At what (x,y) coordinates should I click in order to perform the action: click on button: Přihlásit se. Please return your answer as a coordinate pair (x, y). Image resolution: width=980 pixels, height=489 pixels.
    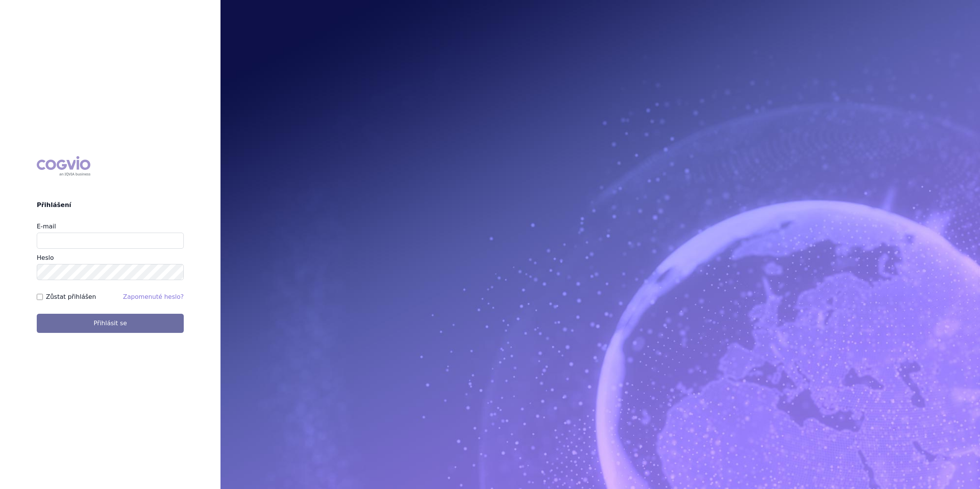
    Looking at the image, I should click on (111, 323).